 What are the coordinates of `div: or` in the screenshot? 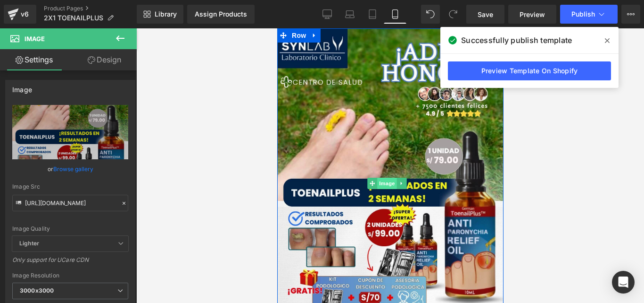 It's located at (71, 168).